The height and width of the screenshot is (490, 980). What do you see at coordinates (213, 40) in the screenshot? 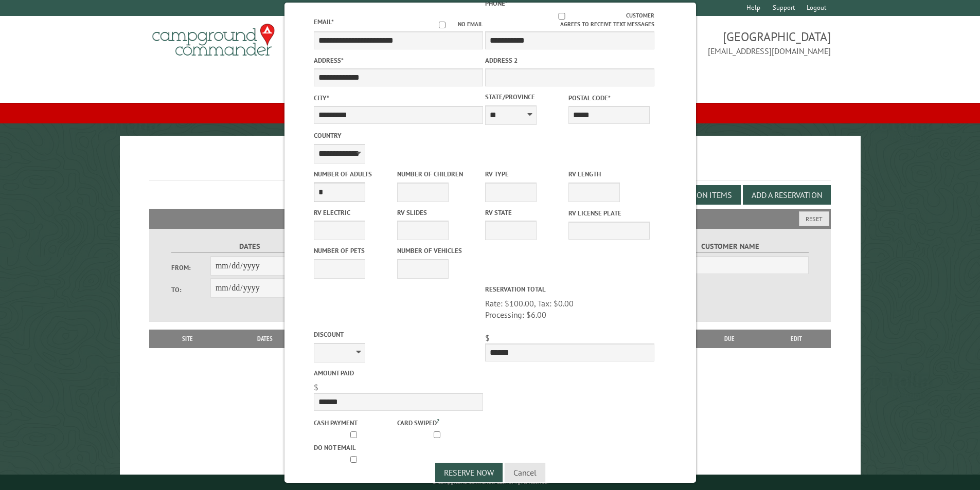
I see `img: Campground Commander` at bounding box center [213, 40].